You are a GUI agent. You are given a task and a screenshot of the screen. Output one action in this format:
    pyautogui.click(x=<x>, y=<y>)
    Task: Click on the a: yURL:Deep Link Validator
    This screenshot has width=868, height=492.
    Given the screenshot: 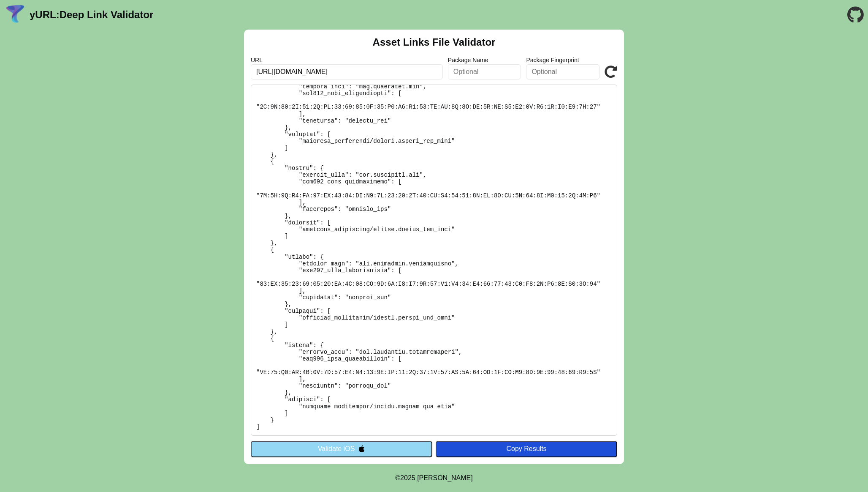 What is the action you would take?
    pyautogui.click(x=92, y=15)
    